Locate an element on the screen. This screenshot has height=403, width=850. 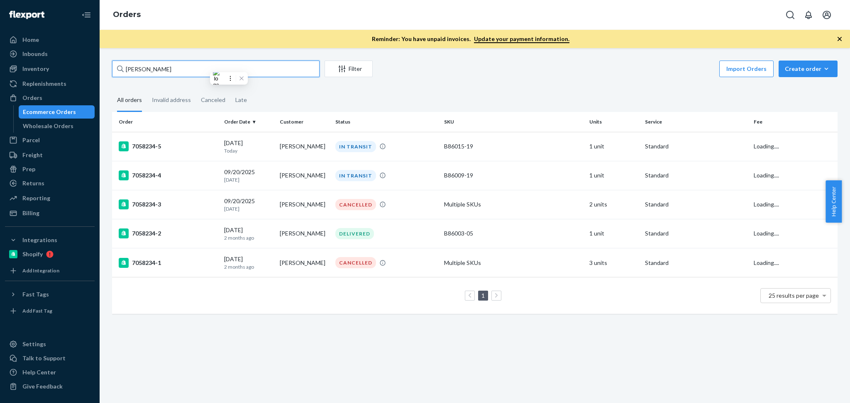
input: Search orders is located at coordinates (216, 69).